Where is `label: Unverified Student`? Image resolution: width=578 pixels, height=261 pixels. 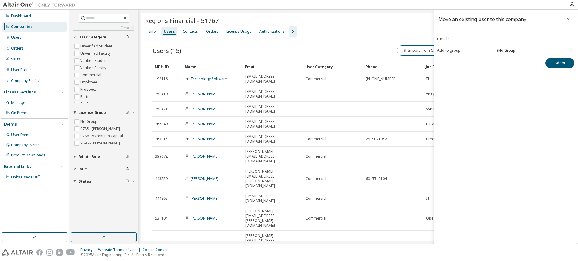
label: Unverified Student is located at coordinates (97, 46).